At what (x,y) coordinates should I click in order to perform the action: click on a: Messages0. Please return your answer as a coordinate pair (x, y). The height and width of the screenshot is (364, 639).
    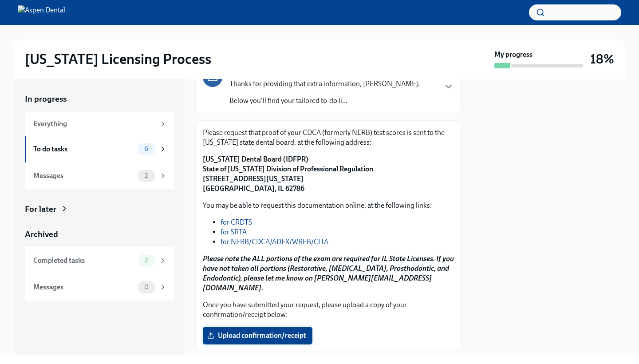
    Looking at the image, I should click on (100, 287).